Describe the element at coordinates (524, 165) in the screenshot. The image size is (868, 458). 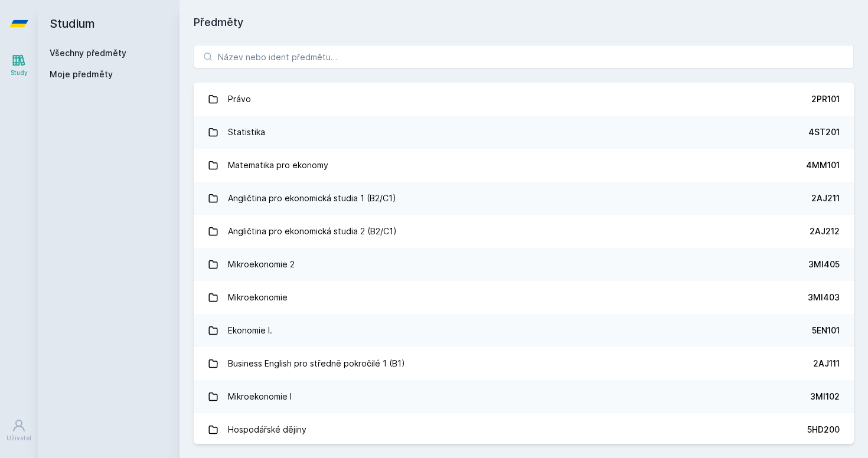
I see `a: Matematika pro ekonomy 4MM101` at that location.